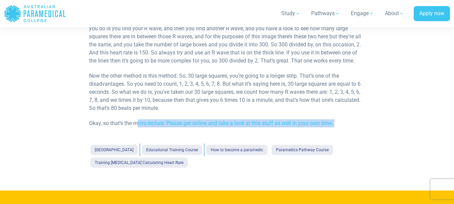  I want to click on a: About, so click(395, 13).